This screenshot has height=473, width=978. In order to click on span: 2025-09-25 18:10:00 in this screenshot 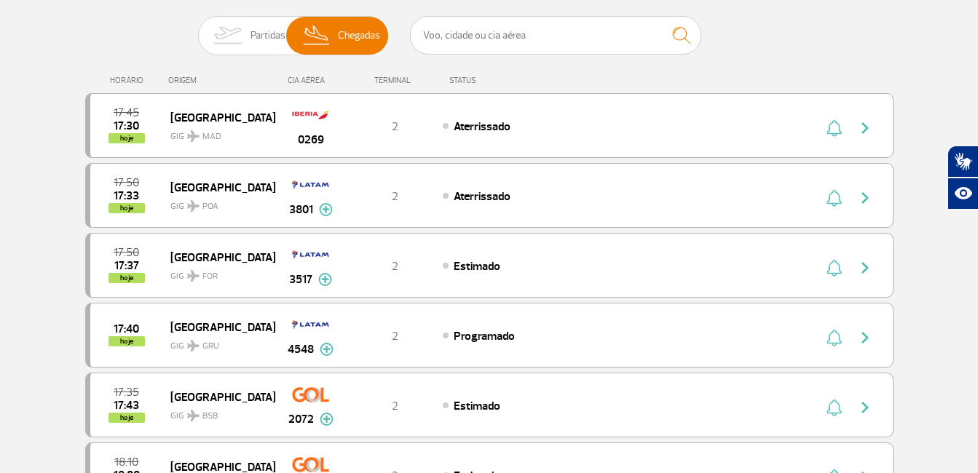, I will do `click(126, 462)`.